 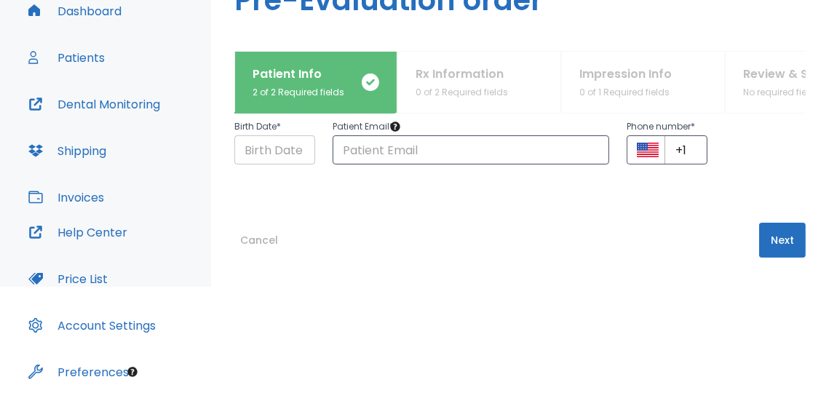 What do you see at coordinates (78, 232) in the screenshot?
I see `a: Help Center` at bounding box center [78, 232].